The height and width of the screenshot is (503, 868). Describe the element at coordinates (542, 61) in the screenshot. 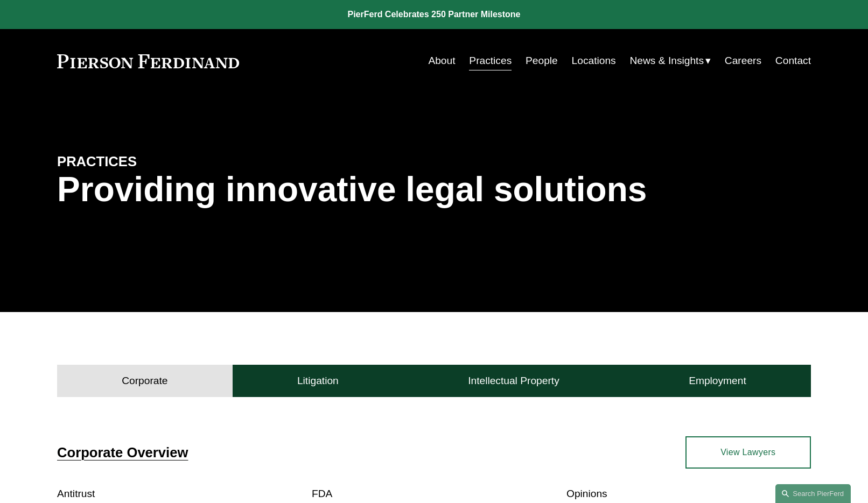

I see `a: People` at that location.